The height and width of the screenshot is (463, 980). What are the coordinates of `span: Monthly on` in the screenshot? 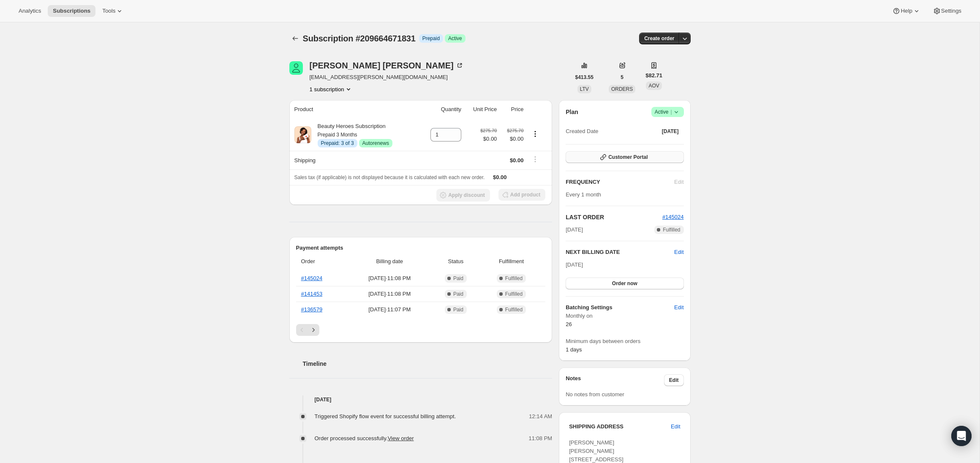 It's located at (624, 316).